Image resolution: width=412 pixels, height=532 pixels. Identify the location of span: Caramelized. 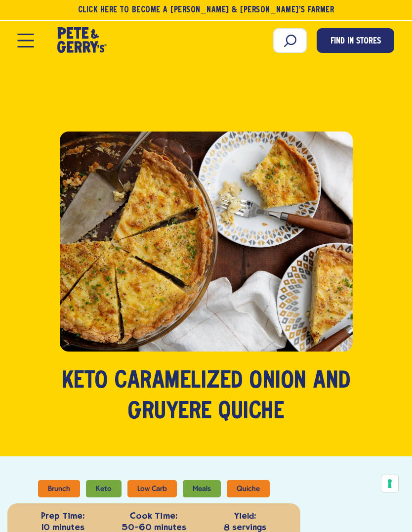
(179, 382).